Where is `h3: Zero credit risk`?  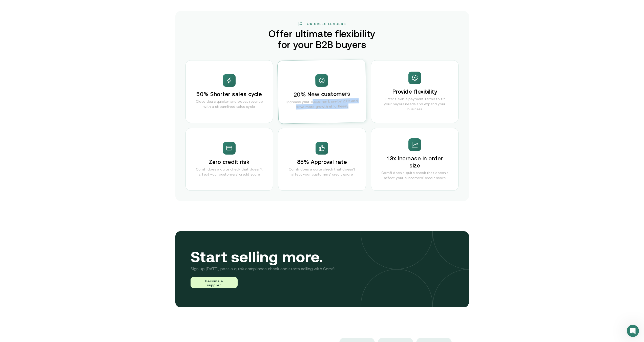
h3: Zero credit risk is located at coordinates (229, 162).